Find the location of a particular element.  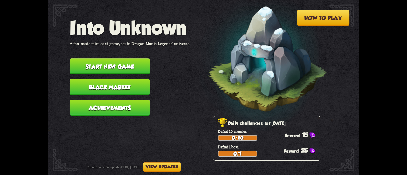

p: Defeat 10 enemies. is located at coordinates (269, 131).